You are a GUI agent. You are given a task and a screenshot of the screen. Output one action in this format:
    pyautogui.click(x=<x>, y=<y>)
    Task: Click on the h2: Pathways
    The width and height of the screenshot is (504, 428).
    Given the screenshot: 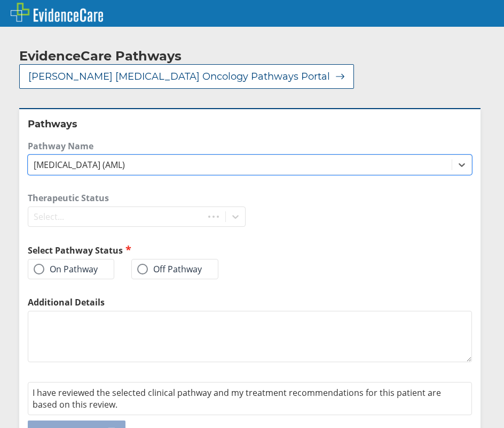 What is the action you would take?
    pyautogui.click(x=250, y=124)
    